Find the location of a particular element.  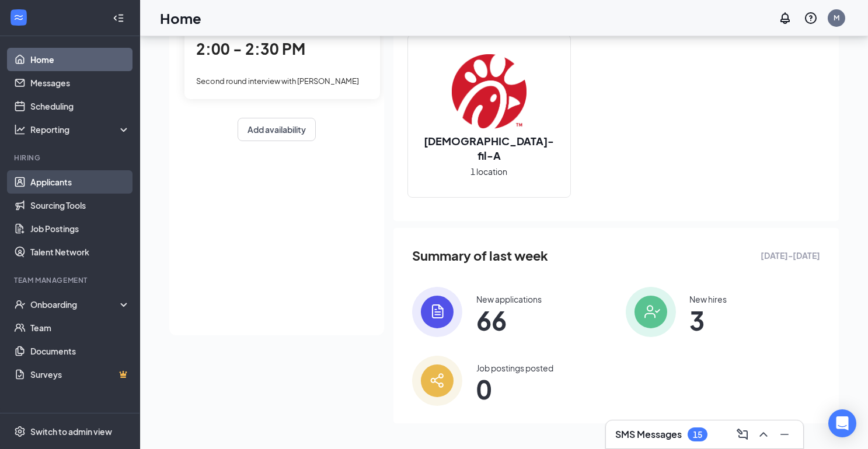

span: 2:00 - 2:30 PM is located at coordinates (250, 48).